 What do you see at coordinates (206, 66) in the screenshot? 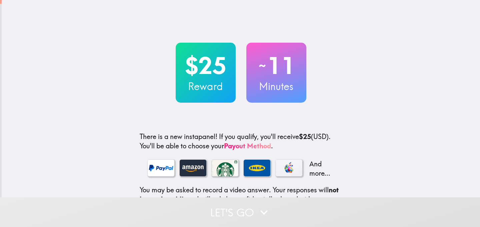
I see `h2: $25` at bounding box center [206, 66].